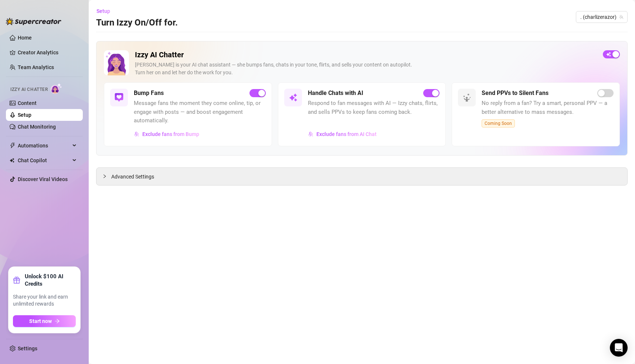 The image size is (635, 364). Describe the element at coordinates (44, 300) in the screenshot. I see `span: Share your link and earn unlimited rewards` at that location.